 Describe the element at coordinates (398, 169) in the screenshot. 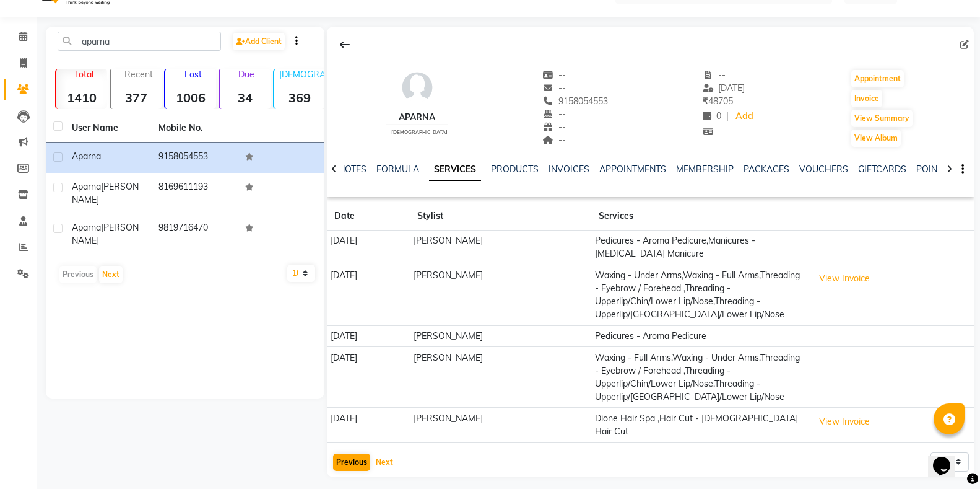

I see `a: FORMULA` at that location.